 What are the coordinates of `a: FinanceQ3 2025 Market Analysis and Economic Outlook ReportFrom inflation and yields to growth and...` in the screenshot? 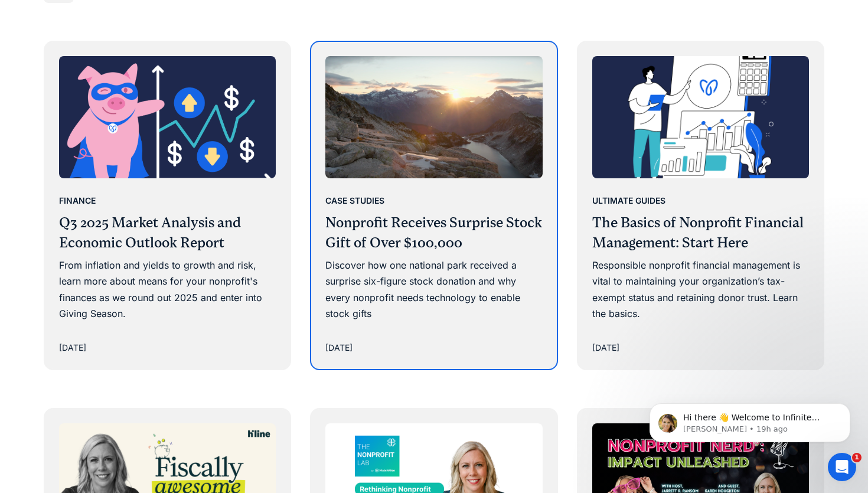 It's located at (168, 205).